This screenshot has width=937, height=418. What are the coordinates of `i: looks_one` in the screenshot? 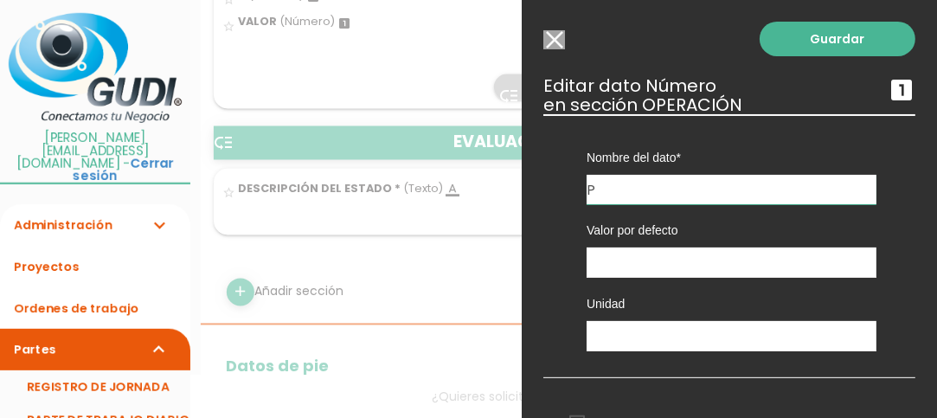 It's located at (901, 90).